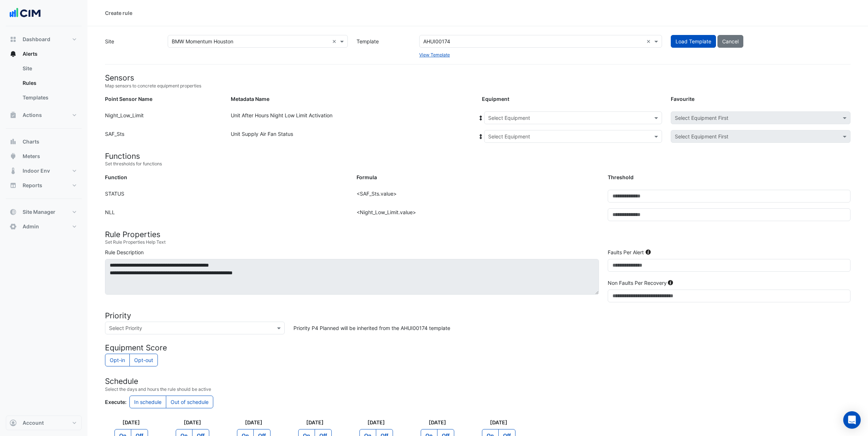 Image resolution: width=868 pixels, height=436 pixels. Describe the element at coordinates (44, 156) in the screenshot. I see `button: Meters` at that location.